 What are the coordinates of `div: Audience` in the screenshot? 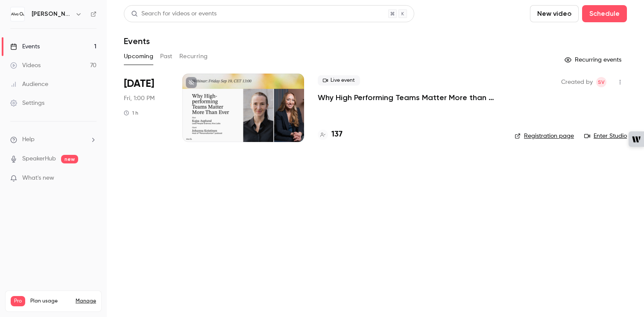 It's located at (29, 84).